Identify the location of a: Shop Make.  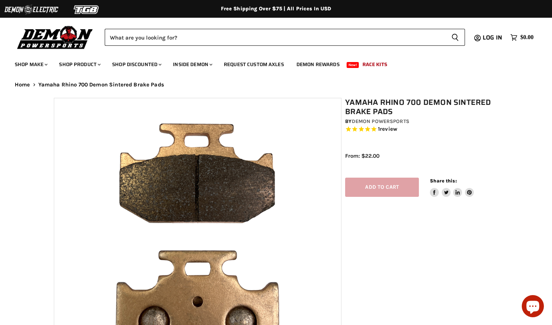
(31, 64).